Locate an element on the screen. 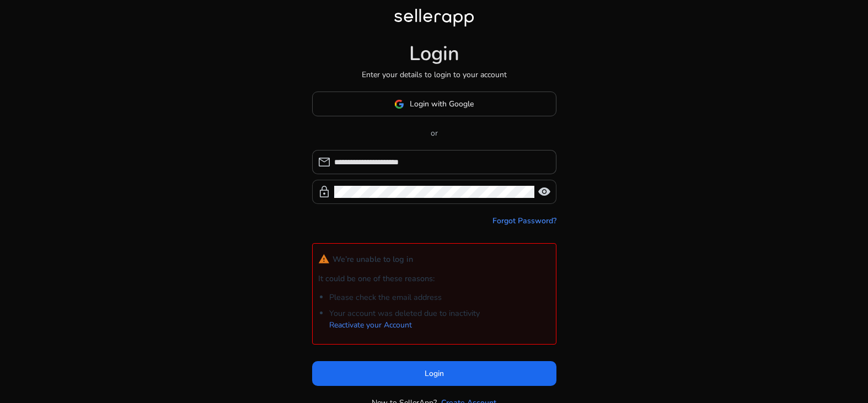  button: Login with Google is located at coordinates (434, 103).